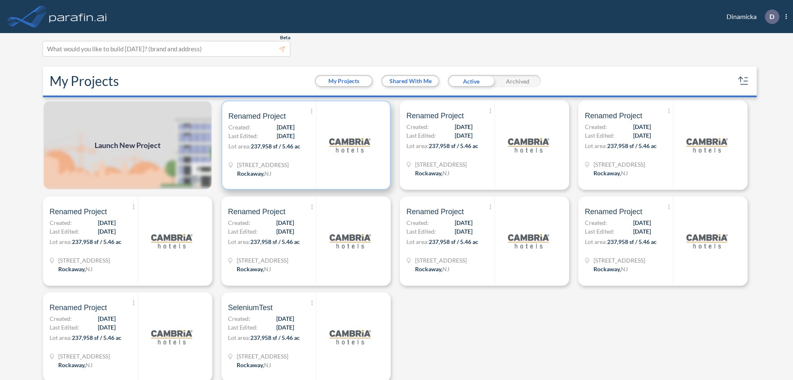 The width and height of the screenshot is (793, 380). Describe the element at coordinates (128, 145) in the screenshot. I see `span: Launch New Project` at that location.